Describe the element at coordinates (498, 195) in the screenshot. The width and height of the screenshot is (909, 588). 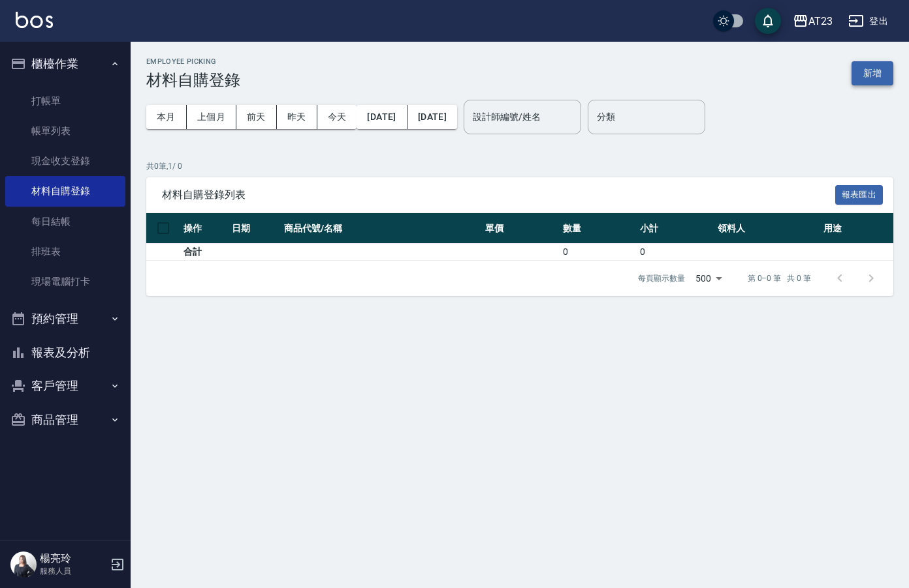
I see `span: 材料自購登錄列表` at that location.